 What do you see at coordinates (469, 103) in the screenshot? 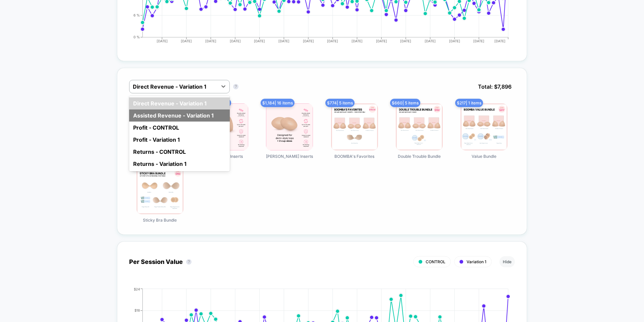
I see `span: $ 217 | 1 items` at bounding box center [469, 103].